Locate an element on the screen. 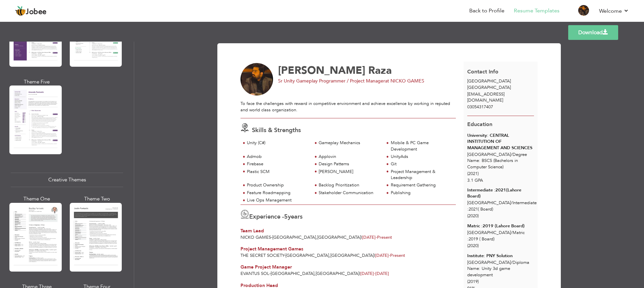 The height and width of the screenshot is (288, 644). div: Intermediate :2021(Lahore Board) is located at coordinates (500, 193).